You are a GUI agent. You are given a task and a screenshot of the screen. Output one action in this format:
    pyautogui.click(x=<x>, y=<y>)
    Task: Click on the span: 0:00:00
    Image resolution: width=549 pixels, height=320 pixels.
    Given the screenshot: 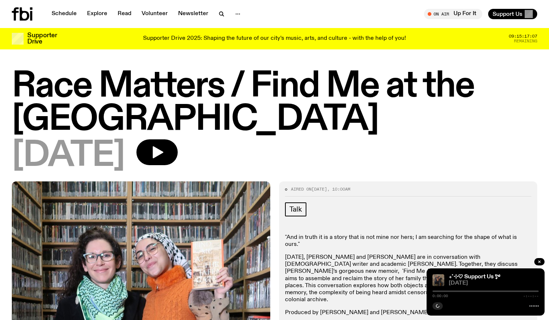 What is the action you would take?
    pyautogui.click(x=440, y=296)
    